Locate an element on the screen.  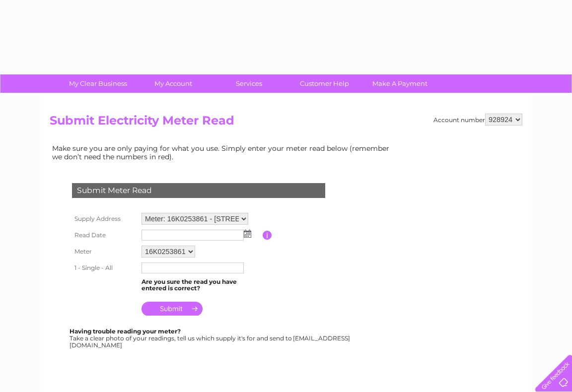
a: Make A Payment is located at coordinates (400, 83).